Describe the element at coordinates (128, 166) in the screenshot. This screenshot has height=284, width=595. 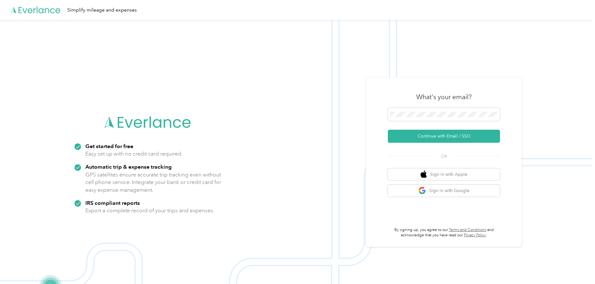
I see `strong: Automatic trip & expense tracking` at that location.